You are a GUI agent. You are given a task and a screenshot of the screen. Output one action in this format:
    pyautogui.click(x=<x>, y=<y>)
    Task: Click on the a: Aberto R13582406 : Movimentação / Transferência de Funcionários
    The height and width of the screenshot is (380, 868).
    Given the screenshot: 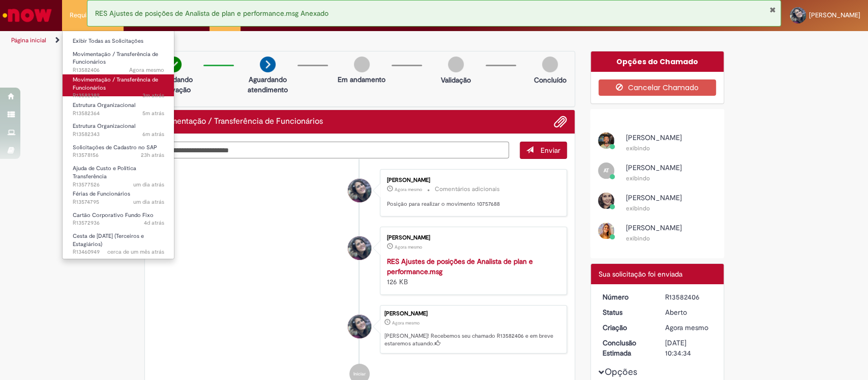 What is the action you would take?
    pyautogui.click(x=118, y=59)
    